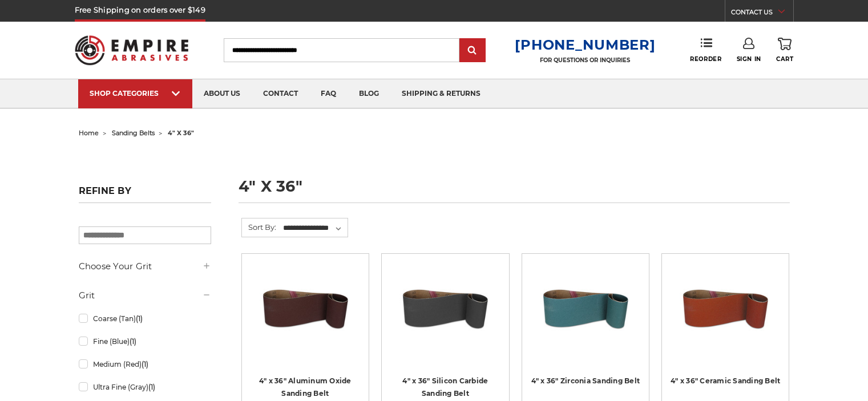  I want to click on h5: Choose Your Grit, so click(145, 266).